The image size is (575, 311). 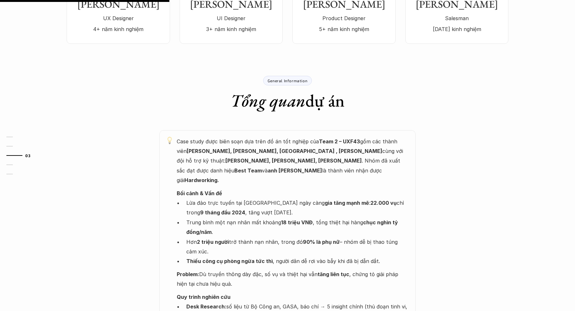 What do you see at coordinates (297, 222) in the screenshot?
I see `strong: 18 triệu VNĐ` at bounding box center [297, 222].